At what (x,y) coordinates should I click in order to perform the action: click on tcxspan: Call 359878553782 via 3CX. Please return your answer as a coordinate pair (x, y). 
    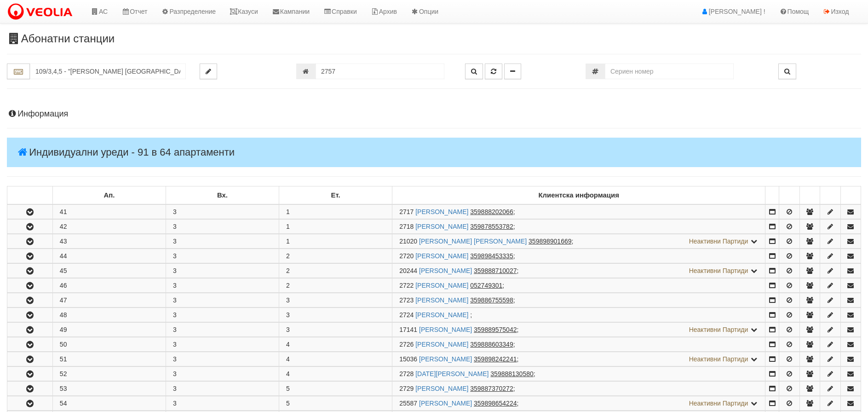
    Looking at the image, I should click on (491, 226).